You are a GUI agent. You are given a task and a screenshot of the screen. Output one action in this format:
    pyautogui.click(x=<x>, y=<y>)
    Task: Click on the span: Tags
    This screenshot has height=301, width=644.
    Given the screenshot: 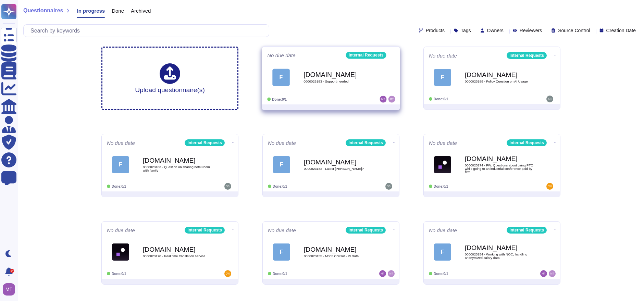 What is the action you would take?
    pyautogui.click(x=466, y=30)
    